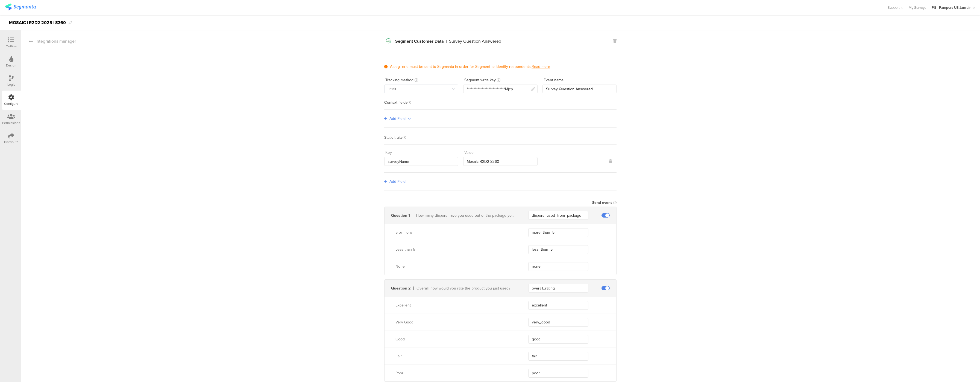  What do you see at coordinates (475, 42) in the screenshot?
I see `div: Survey Question Answered` at bounding box center [475, 42].